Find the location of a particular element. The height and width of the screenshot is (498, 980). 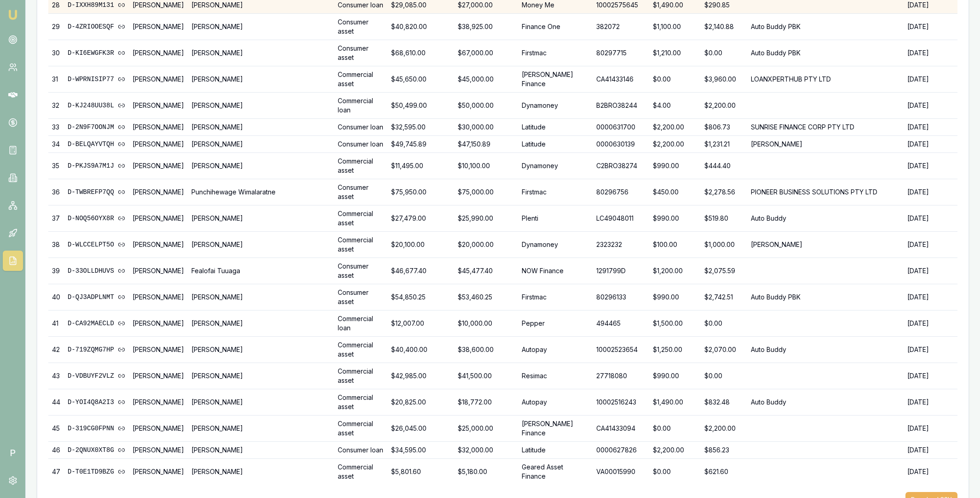

a: D-719ZQMG7HP is located at coordinates (96, 350).